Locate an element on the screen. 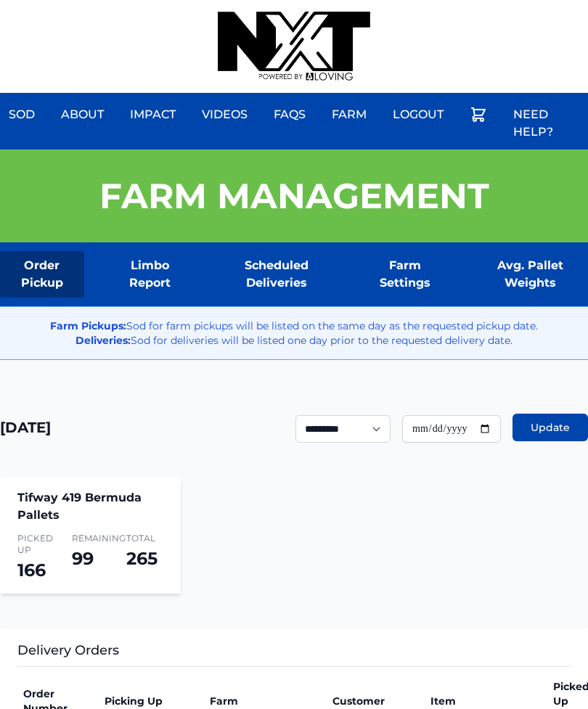 This screenshot has width=588, height=709. span: 265 is located at coordinates (141, 558).